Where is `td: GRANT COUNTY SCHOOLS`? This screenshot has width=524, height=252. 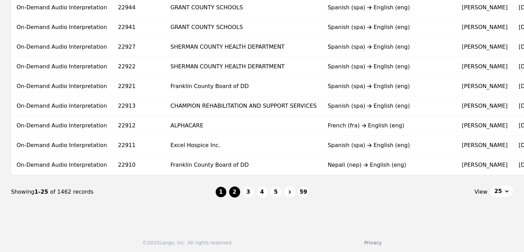 td: GRANT COUNTY SCHOOLS is located at coordinates (244, 27).